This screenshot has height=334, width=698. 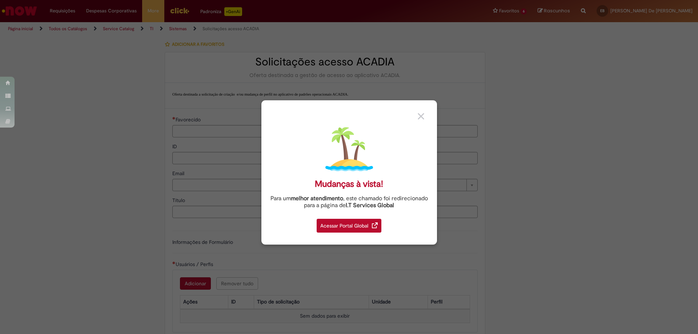 I want to click on img: close_button_grey.png, so click(x=421, y=116).